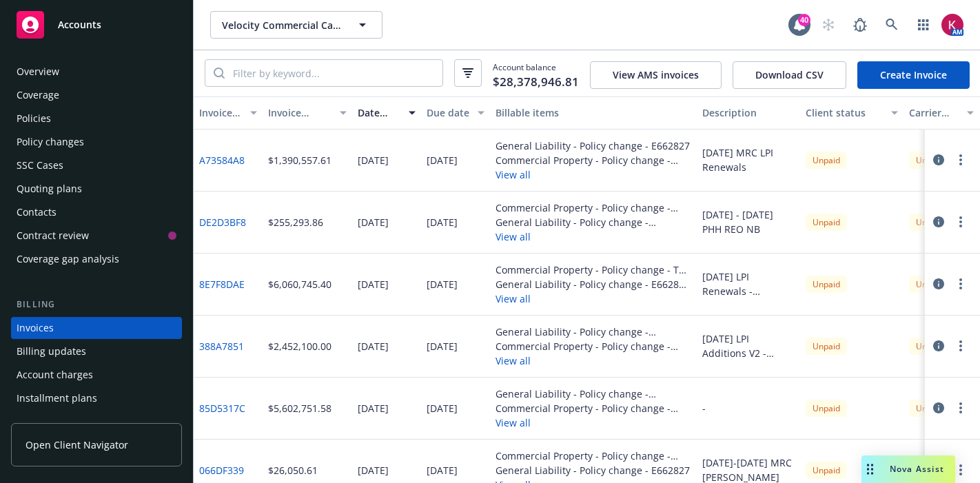 This screenshot has width=980, height=483. What do you see at coordinates (222, 284) in the screenshot?
I see `a: 8E7F8DAE` at bounding box center [222, 284].